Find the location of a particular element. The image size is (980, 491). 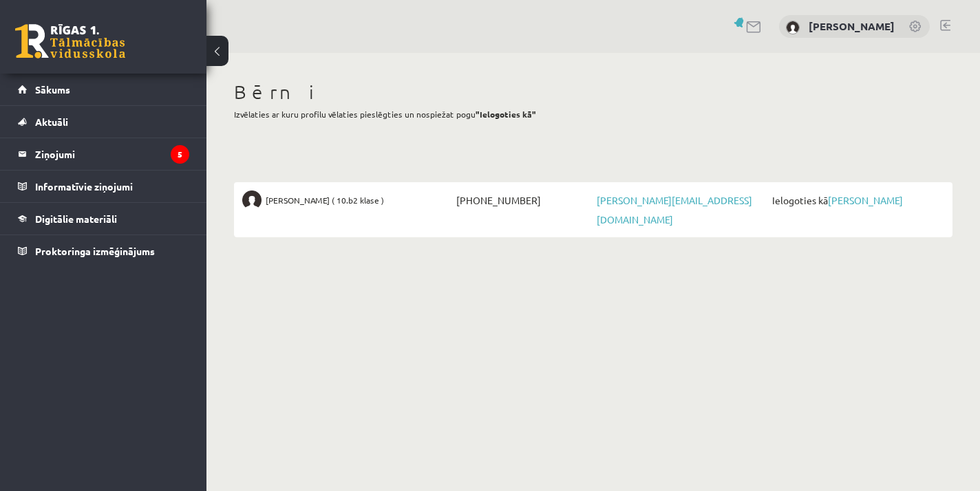

span: Sākums is located at coordinates (52, 90).